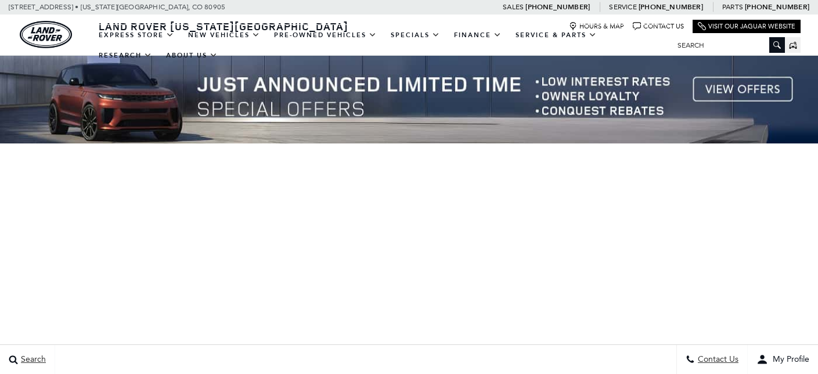 This screenshot has width=818, height=374. What do you see at coordinates (746, 26) in the screenshot?
I see `a: Visit Our Jaguar Website` at bounding box center [746, 26].